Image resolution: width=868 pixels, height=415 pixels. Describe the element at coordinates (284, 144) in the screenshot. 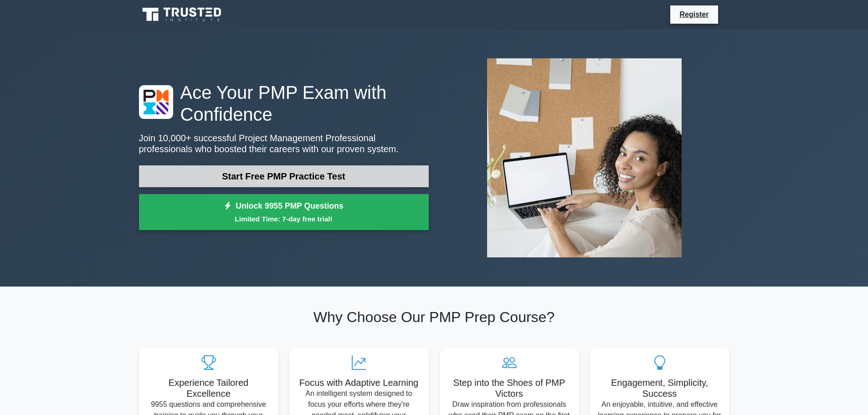

I see `p: Join 10,000+ successful Project Management Professional professionals who boosted their careers w...` at that location.